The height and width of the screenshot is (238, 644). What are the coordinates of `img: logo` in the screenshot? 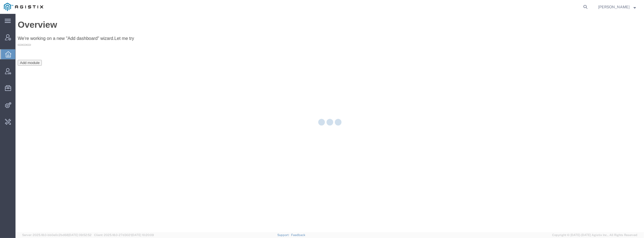 It's located at (24, 7).